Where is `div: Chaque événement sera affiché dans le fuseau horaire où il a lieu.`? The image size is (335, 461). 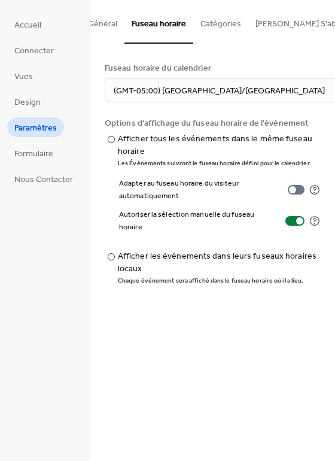
div: Chaque événement sera affiché dans le fuseau horaire où il a lieu. is located at coordinates (219, 281).